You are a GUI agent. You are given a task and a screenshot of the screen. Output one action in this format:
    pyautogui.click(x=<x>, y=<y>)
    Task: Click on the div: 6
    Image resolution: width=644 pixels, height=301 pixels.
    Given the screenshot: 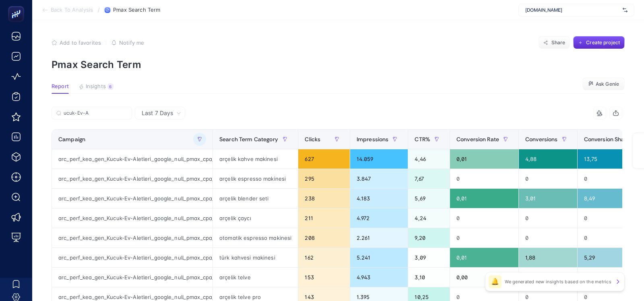 What is the action you would take?
    pyautogui.click(x=110, y=87)
    